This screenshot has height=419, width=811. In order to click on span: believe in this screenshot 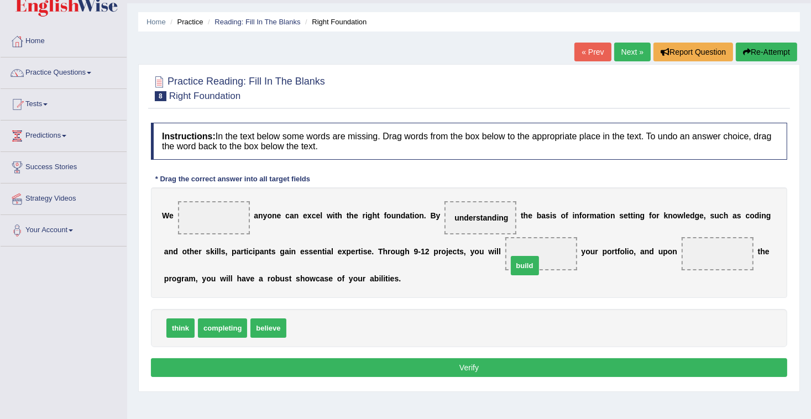, I will do `click(268, 328)`.